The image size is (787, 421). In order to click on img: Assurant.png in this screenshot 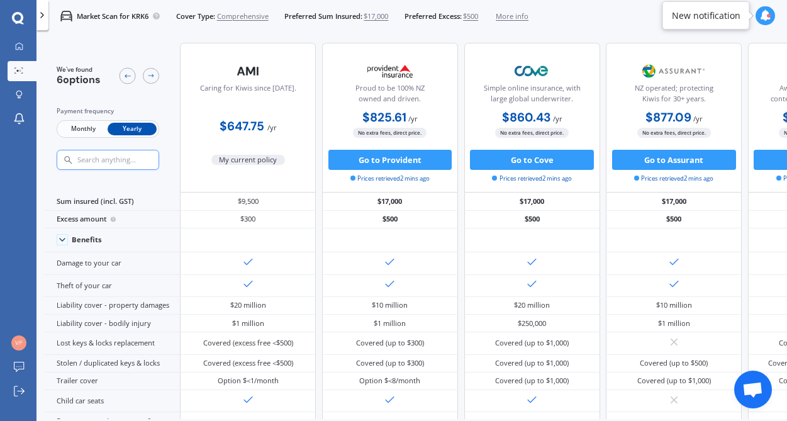, I will do `click(674, 71)`.